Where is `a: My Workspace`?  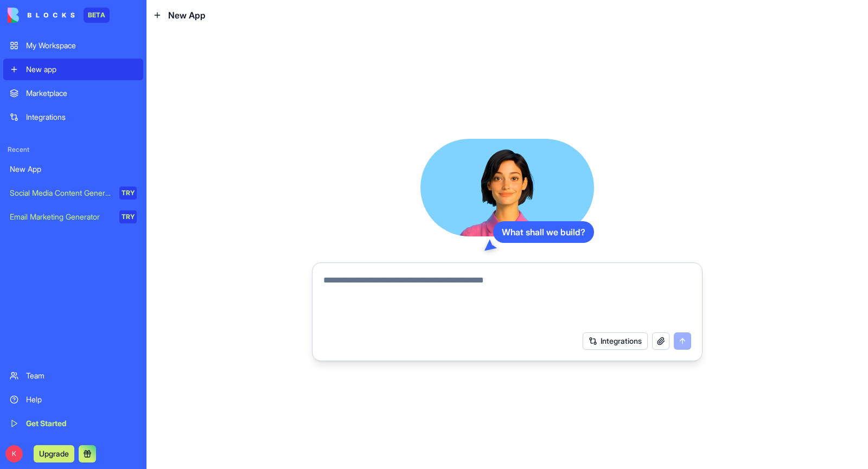 a: My Workspace is located at coordinates (73, 46).